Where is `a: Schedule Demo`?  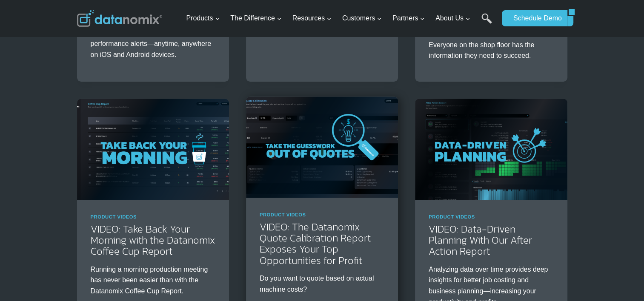 a: Schedule Demo is located at coordinates (535, 18).